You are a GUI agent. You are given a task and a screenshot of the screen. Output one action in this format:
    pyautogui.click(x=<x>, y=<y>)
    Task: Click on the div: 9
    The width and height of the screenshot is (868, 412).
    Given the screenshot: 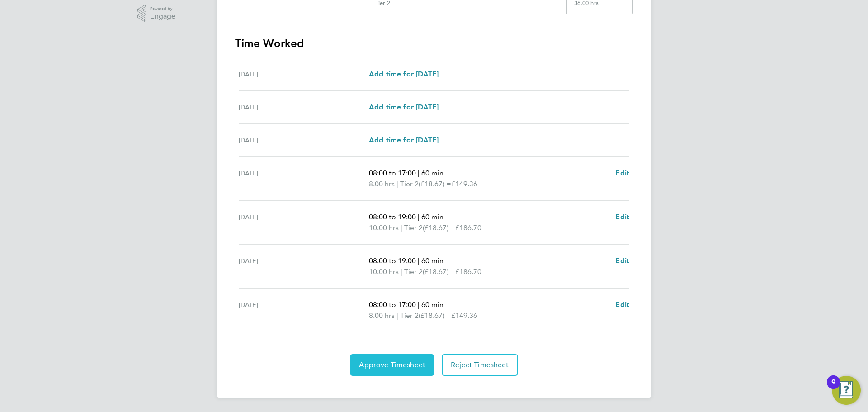 What is the action you would take?
    pyautogui.click(x=834, y=388)
    